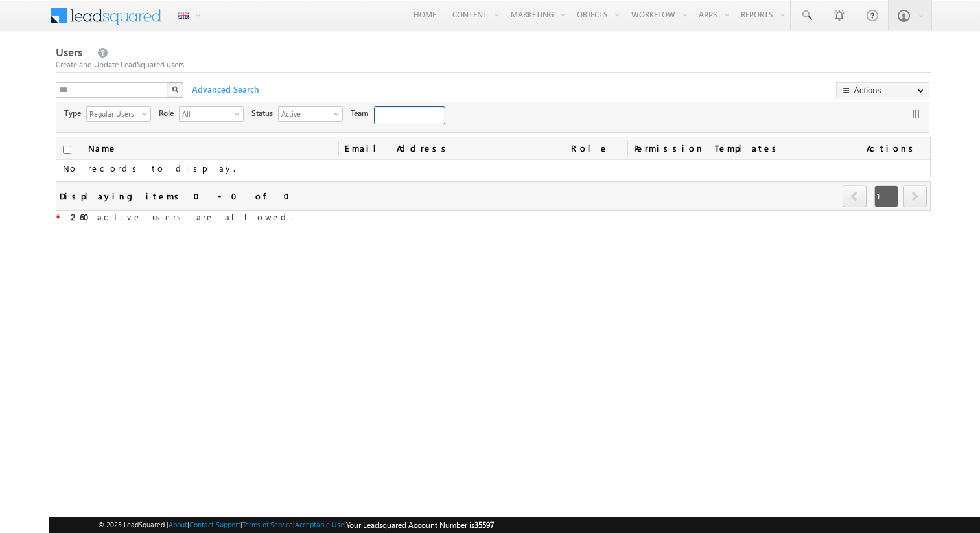  I want to click on span: Team, so click(362, 113).